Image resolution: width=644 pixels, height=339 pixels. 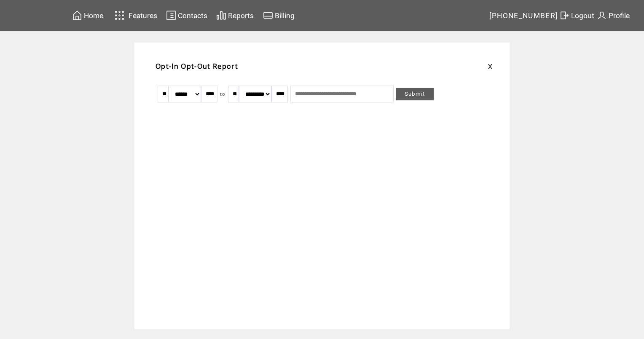 I want to click on span: Logout, so click(x=582, y=15).